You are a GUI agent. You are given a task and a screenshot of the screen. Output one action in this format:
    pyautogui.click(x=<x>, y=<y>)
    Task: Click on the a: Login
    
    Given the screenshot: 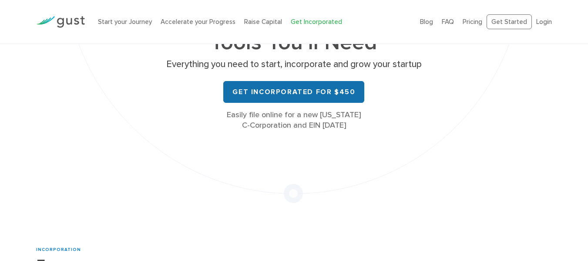 What is the action you would take?
    pyautogui.click(x=544, y=22)
    